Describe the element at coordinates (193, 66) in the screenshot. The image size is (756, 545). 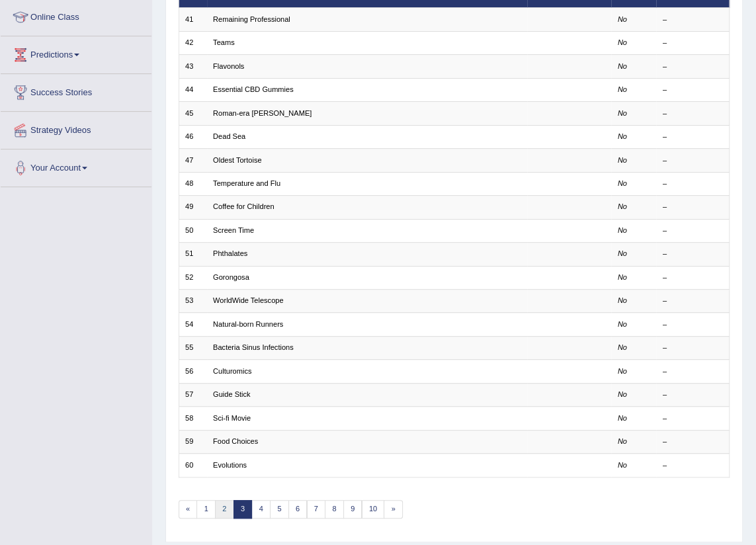
I see `td: 43` at that location.